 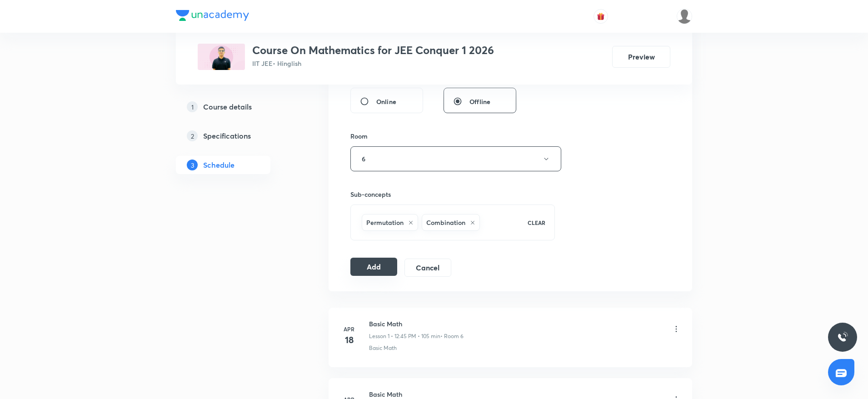 What do you see at coordinates (238, 136) in the screenshot?
I see `a: 2Specifications` at bounding box center [238, 136].